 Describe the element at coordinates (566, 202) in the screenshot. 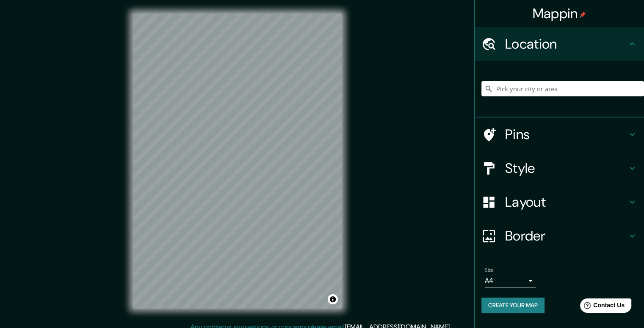

I see `h4: Layout` at that location.